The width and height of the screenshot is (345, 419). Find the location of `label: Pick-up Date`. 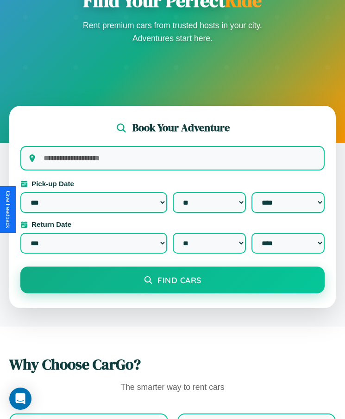

label: Pick-up Date is located at coordinates (172, 184).